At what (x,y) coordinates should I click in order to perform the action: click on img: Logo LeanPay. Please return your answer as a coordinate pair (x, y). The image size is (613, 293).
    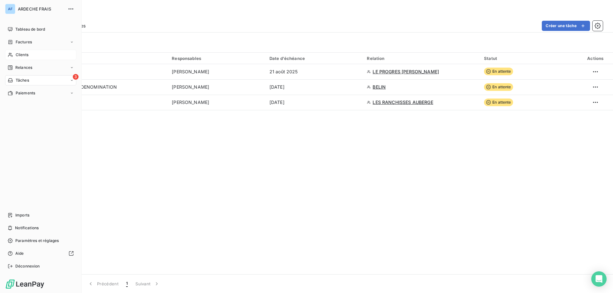
    Looking at the image, I should click on (25, 284).